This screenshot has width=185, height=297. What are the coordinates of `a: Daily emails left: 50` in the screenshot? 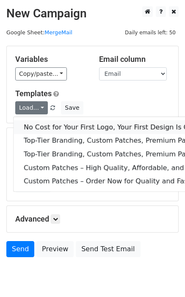 It's located at (150, 32).